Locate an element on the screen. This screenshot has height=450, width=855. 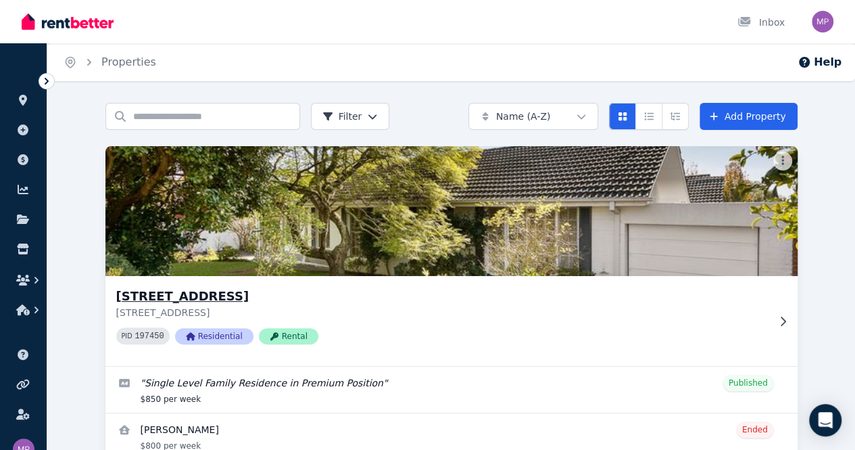
a: Add Property is located at coordinates (749, 116).